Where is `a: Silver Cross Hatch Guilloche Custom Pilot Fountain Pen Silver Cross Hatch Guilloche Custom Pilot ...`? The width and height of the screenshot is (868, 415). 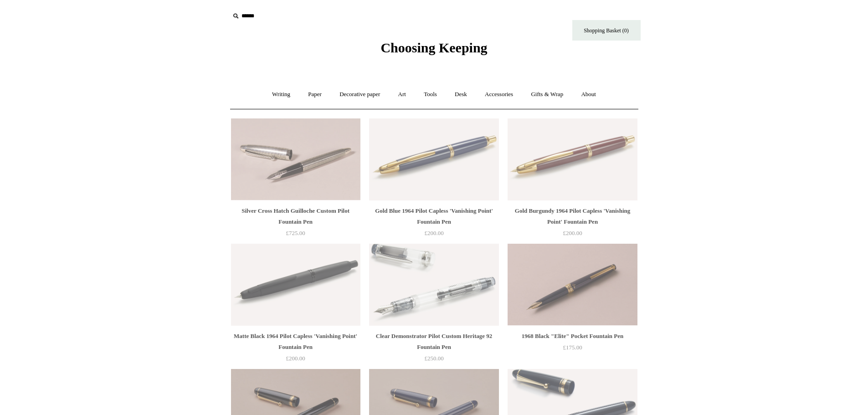 a: Silver Cross Hatch Guilloche Custom Pilot Fountain Pen Silver Cross Hatch Guilloche Custom Pilot ... is located at coordinates (296, 159).